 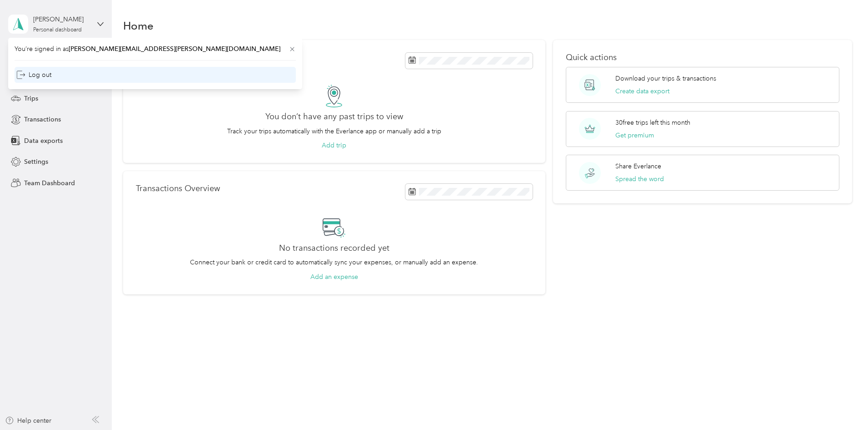 I want to click on button: Spread the word, so click(x=639, y=179).